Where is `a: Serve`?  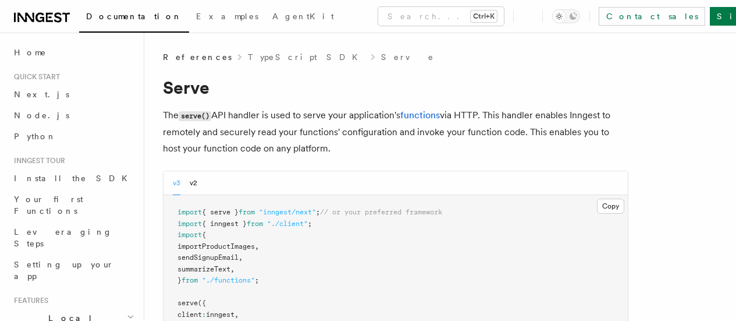 a: Serve is located at coordinates (408, 57).